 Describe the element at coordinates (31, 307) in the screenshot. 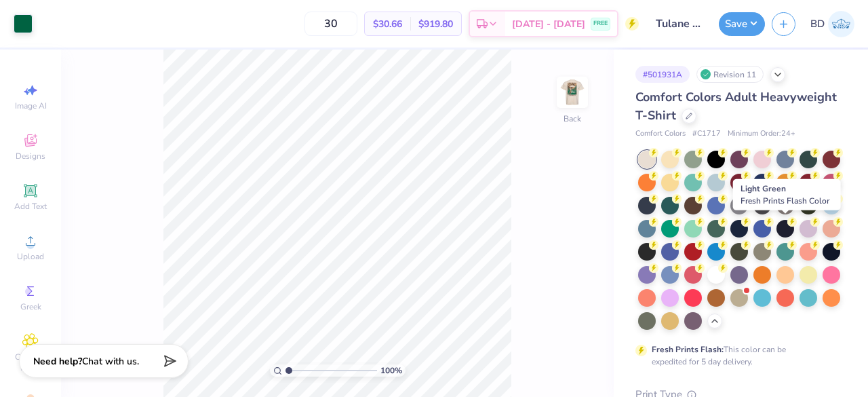

I see `span: Greek` at that location.